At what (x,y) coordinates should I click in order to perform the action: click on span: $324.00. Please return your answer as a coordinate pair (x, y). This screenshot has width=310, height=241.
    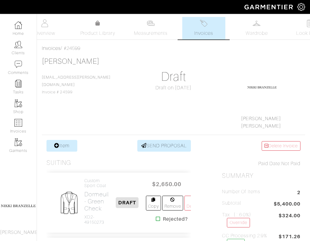
    Looking at the image, I should click on (290, 216).